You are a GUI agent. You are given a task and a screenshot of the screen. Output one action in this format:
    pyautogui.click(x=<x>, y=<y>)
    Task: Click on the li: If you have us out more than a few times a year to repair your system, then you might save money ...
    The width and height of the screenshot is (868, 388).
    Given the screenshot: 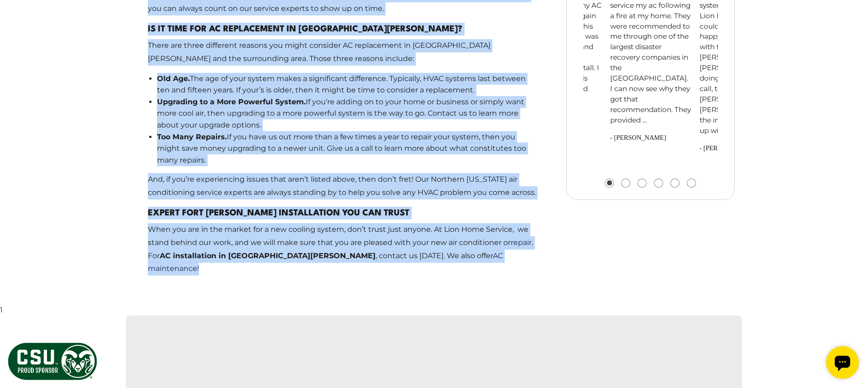 What is the action you would take?
    pyautogui.click(x=348, y=148)
    